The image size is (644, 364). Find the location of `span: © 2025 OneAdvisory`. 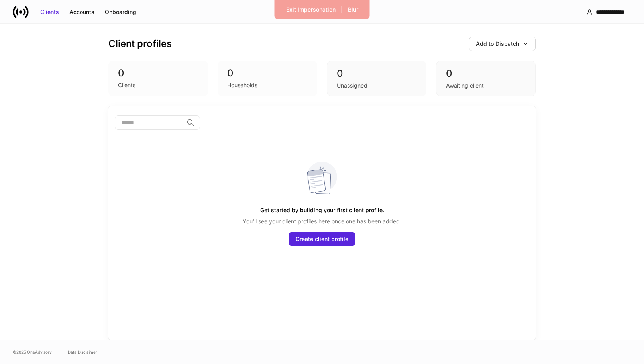

span: © 2025 OneAdvisory is located at coordinates (32, 352).